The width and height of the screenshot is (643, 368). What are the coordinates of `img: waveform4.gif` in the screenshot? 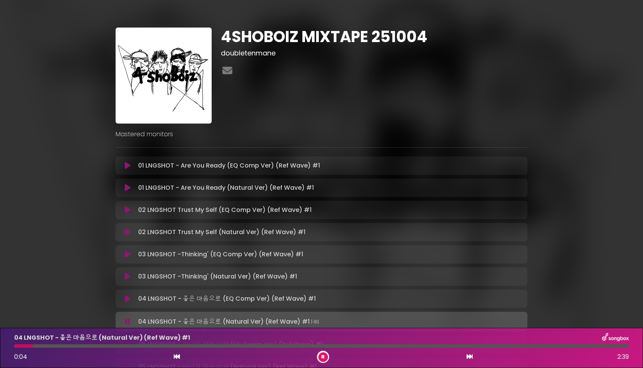 It's located at (315, 322).